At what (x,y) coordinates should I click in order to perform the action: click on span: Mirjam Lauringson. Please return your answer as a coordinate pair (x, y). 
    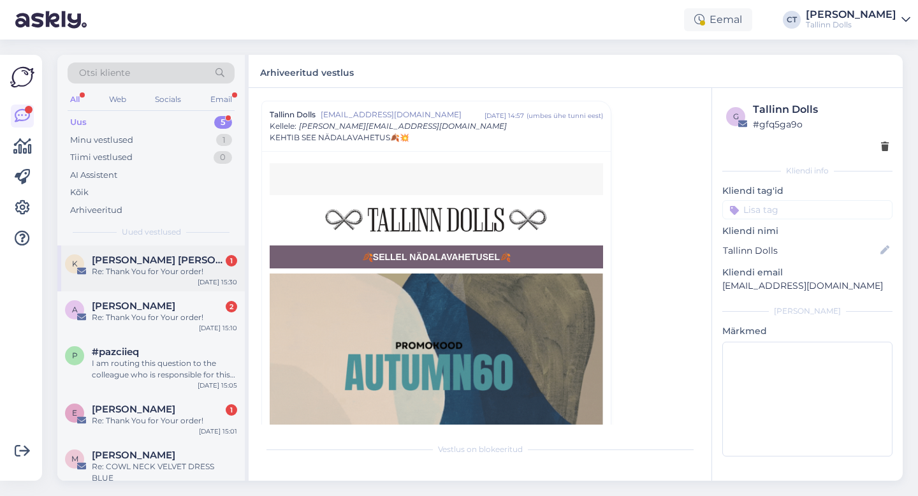
    Looking at the image, I should click on (133, 455).